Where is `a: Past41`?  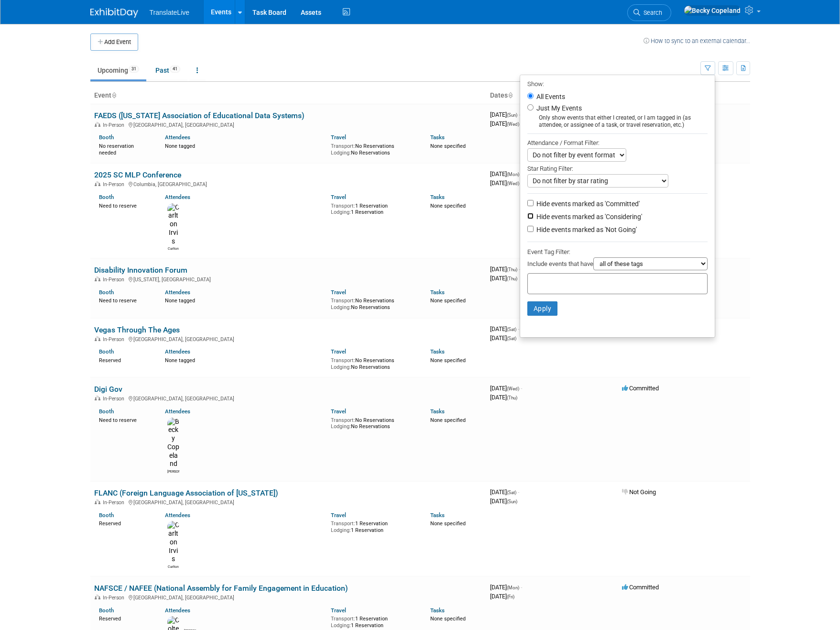
a: Past41 is located at coordinates (167, 71).